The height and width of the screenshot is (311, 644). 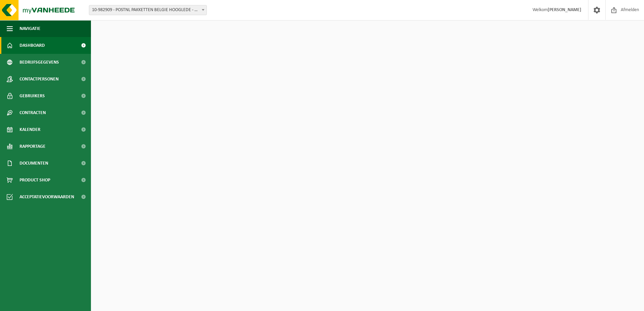 What do you see at coordinates (39, 62) in the screenshot?
I see `span: Bedrijfsgegevens` at bounding box center [39, 62].